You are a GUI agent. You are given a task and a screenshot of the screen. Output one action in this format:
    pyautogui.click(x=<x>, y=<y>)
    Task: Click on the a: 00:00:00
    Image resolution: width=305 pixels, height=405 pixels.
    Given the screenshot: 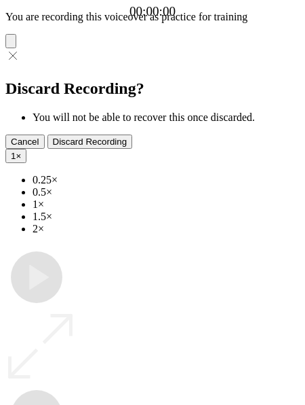 What is the action you would take?
    pyautogui.click(x=153, y=12)
    